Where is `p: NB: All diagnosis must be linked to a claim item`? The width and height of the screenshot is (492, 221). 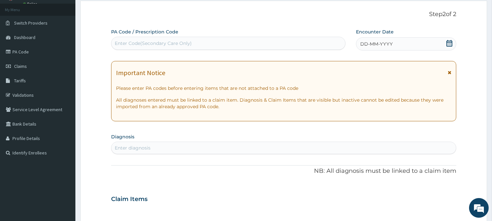
p: NB: All diagnosis must be linked to a claim item is located at coordinates (284, 171).